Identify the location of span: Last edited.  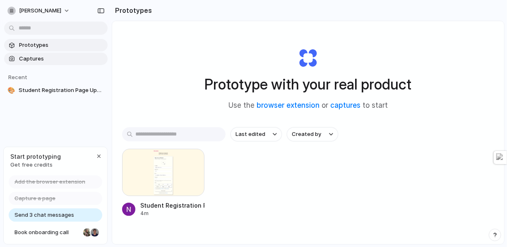
(250, 134).